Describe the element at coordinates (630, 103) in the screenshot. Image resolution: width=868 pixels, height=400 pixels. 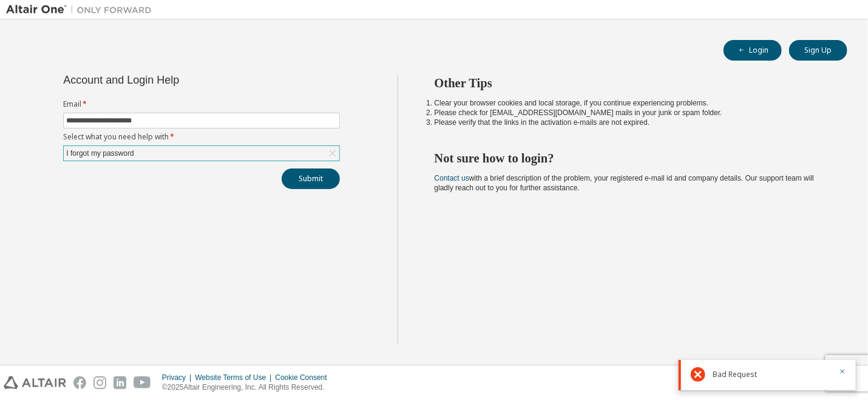
I see `li: Clear your browser cookies and local storage, if you continue experiencing problems.` at that location.